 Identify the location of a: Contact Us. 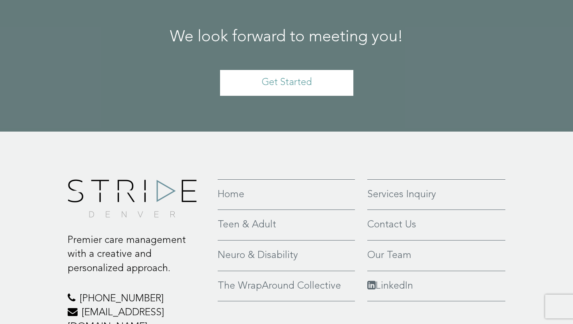
(436, 225).